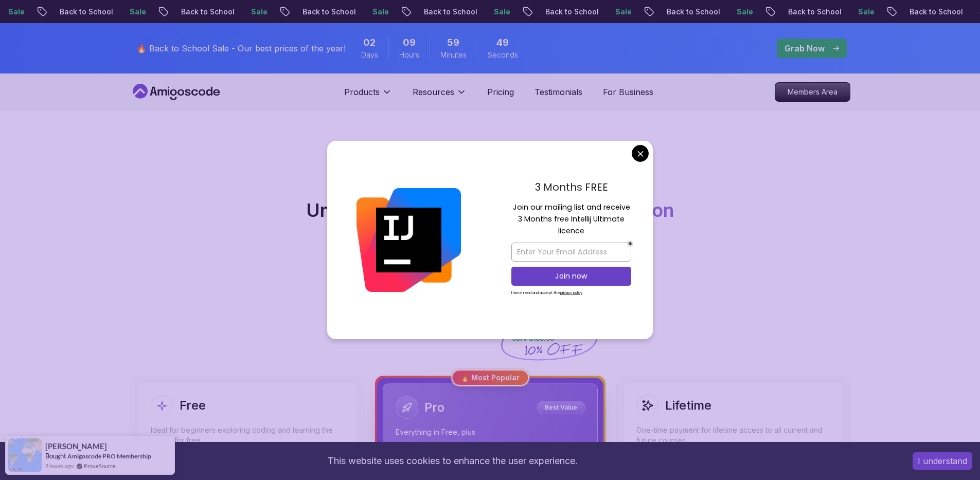 Image resolution: width=980 pixels, height=480 pixels. I want to click on p: For Business, so click(628, 92).